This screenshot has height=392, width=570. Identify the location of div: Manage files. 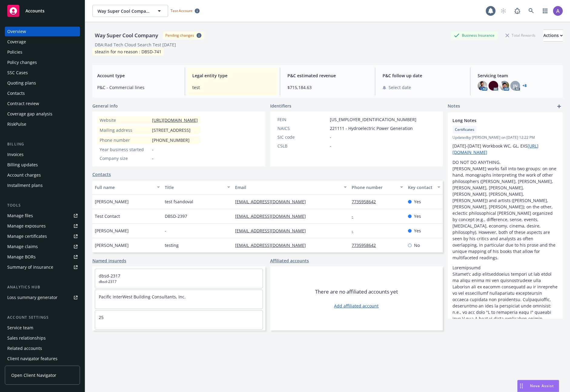
(20, 216).